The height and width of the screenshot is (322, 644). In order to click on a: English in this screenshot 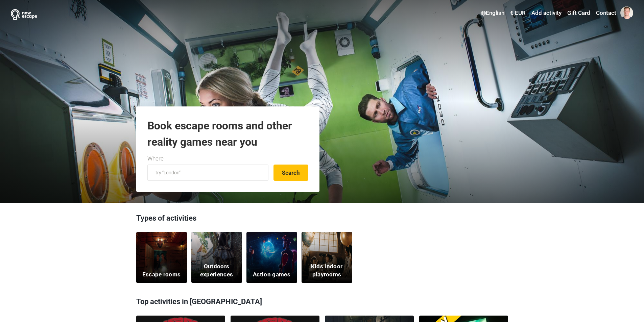, I will do `click(493, 13)`.